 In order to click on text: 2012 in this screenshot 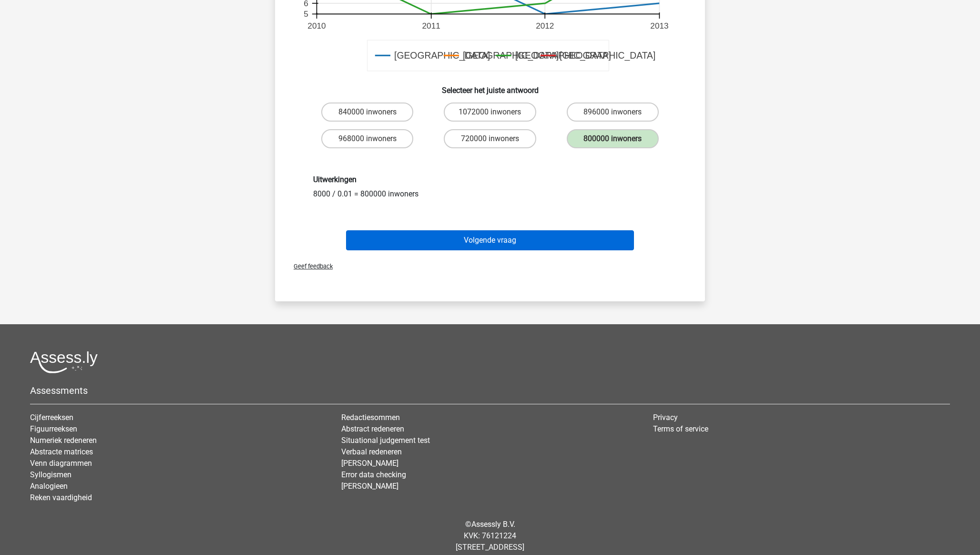, I will do `click(545, 26)`.